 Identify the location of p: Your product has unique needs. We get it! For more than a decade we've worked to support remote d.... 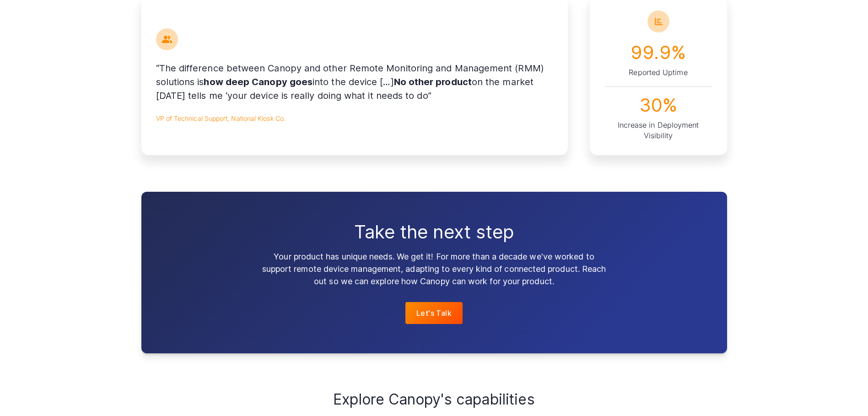
(434, 269).